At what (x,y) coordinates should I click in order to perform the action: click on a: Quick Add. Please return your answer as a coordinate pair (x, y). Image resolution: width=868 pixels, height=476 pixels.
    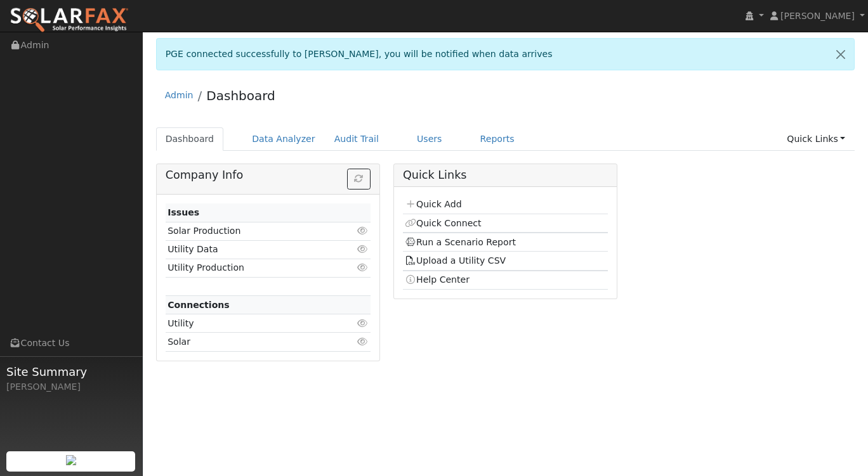
    Looking at the image, I should click on (432, 204).